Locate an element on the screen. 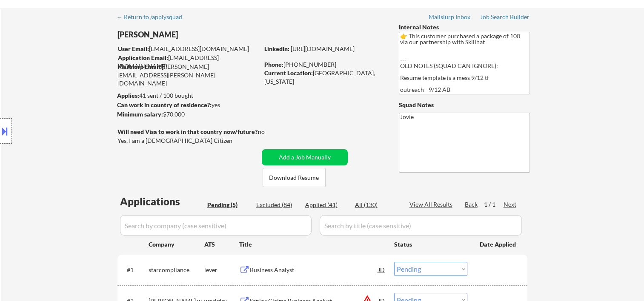  div: Mailslurp Inbox is located at coordinates (450, 17).